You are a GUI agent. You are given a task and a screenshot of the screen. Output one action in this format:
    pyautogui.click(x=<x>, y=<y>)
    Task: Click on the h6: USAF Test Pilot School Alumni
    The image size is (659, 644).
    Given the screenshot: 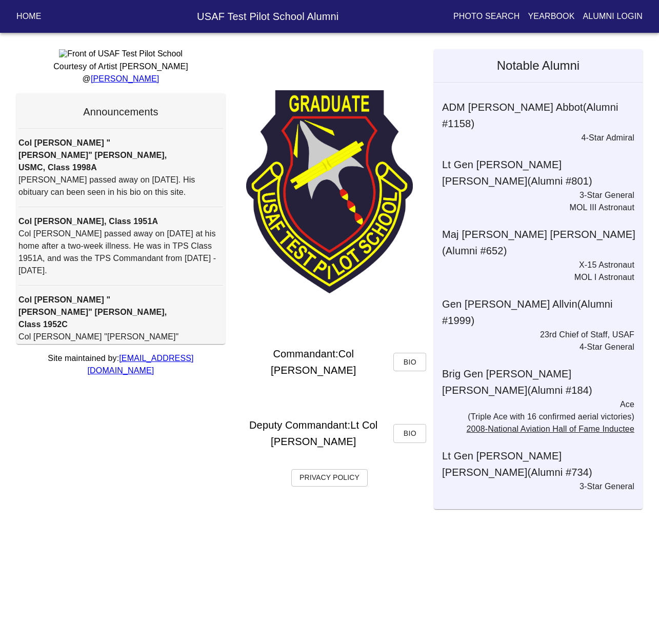 What is the action you would take?
    pyautogui.click(x=268, y=17)
    